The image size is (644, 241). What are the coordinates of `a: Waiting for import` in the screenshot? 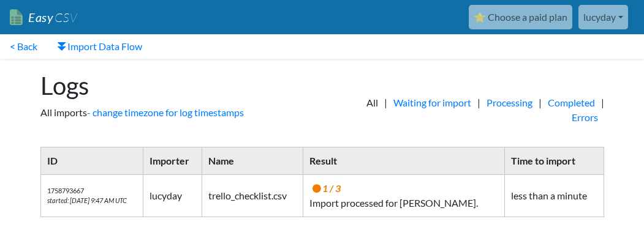 It's located at (432, 103).